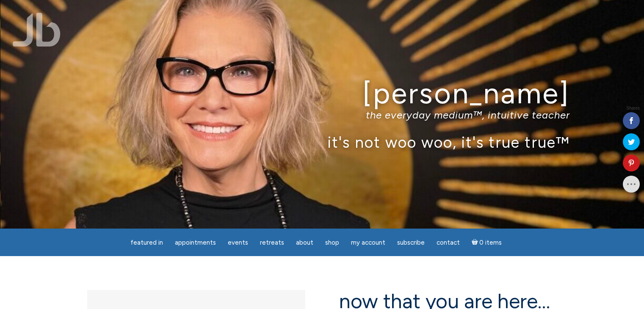  What do you see at coordinates (368, 243) in the screenshot?
I see `a: My Account` at bounding box center [368, 243].